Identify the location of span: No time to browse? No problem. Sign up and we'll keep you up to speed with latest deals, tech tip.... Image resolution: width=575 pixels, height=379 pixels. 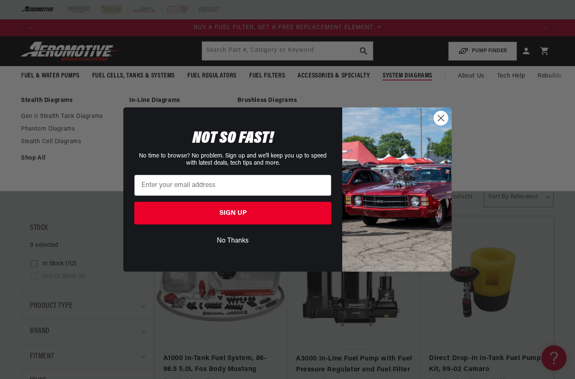
(233, 159).